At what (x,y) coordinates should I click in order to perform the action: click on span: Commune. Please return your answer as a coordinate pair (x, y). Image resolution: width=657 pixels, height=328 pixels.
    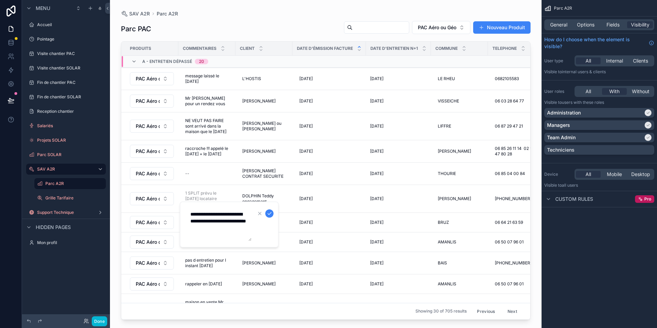
    Looking at the image, I should click on (446, 48).